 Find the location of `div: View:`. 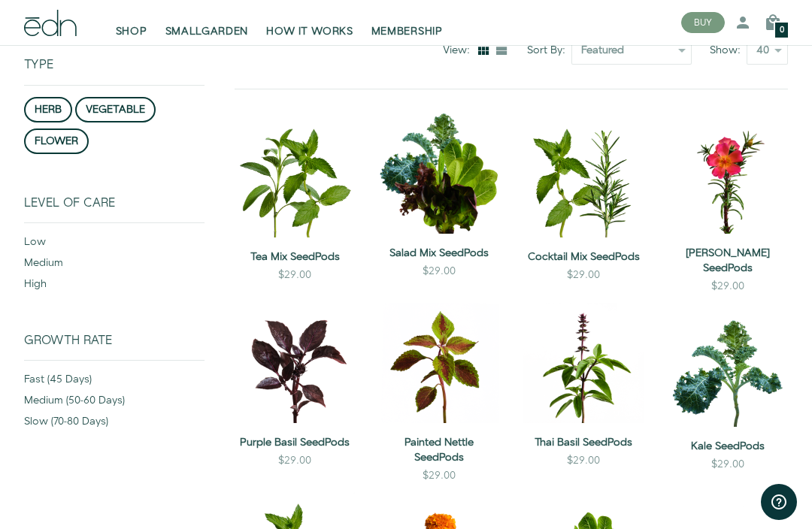

div: View: is located at coordinates (459, 50).